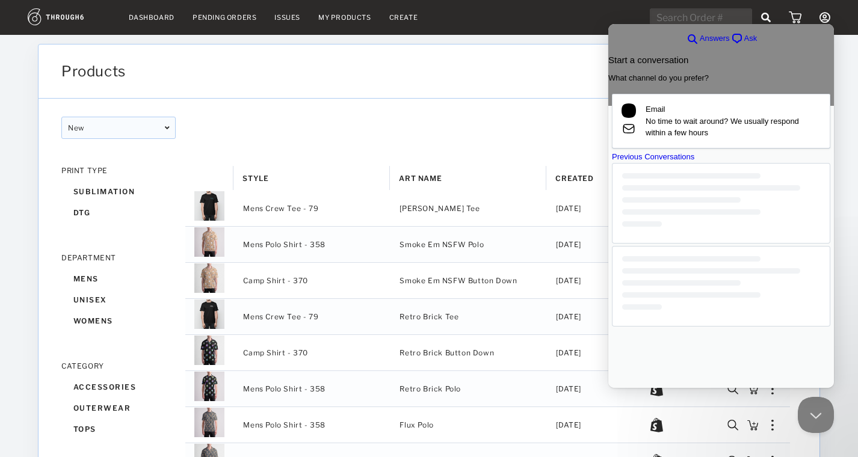 This screenshot has width=858, height=457. Describe the element at coordinates (113, 97) in the screenshot. I see `a: EmailNo time to wait around? We usually respond within a few hours` at that location.